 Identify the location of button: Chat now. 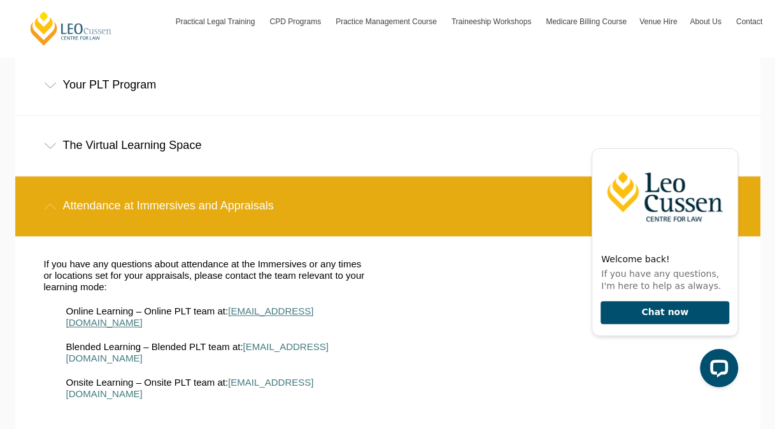
(83, 187).